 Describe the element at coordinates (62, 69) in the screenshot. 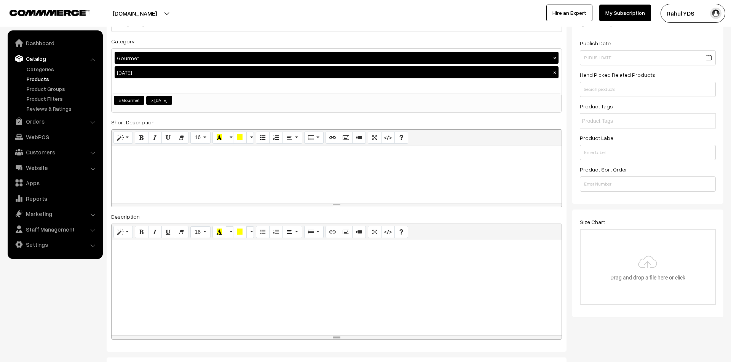

I see `a: Categories` at that location.